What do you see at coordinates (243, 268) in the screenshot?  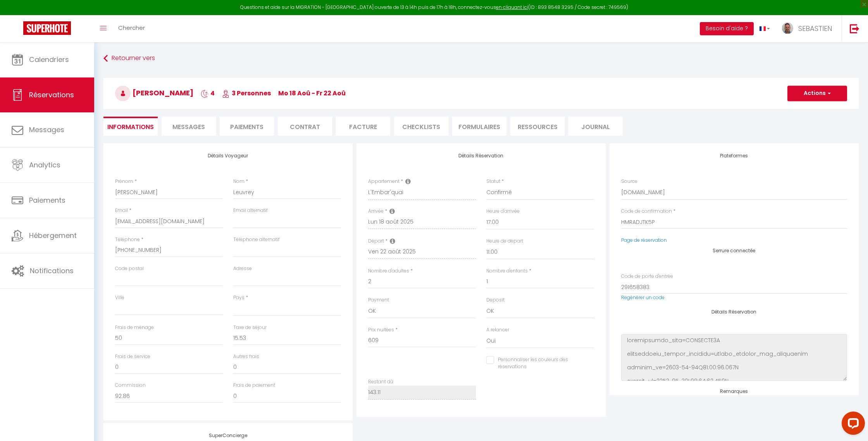 I see `label: Adresse` at bounding box center [243, 268].